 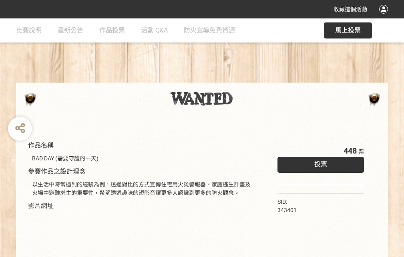 What do you see at coordinates (209, 30) in the screenshot?
I see `span: 防火宣導免費資源` at bounding box center [209, 30].